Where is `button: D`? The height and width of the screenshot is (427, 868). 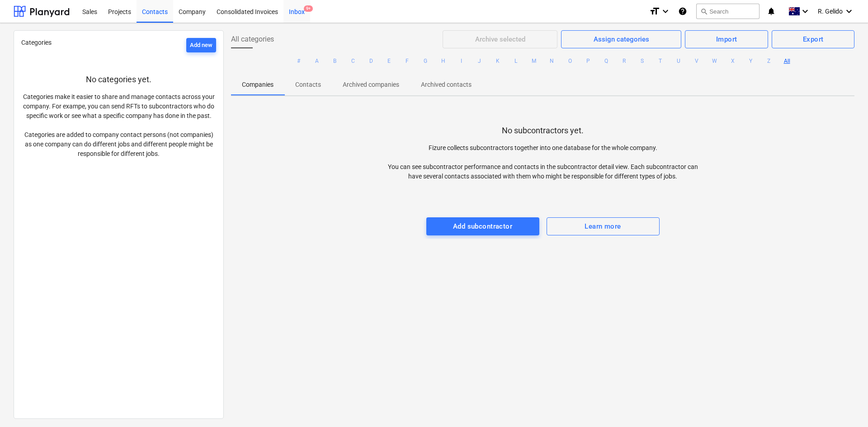
button: D is located at coordinates (371, 61).